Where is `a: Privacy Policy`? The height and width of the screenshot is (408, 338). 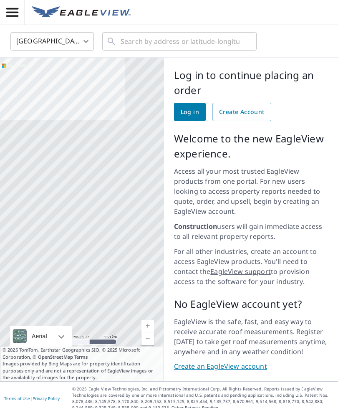 a: Privacy Policy is located at coordinates (46, 398).